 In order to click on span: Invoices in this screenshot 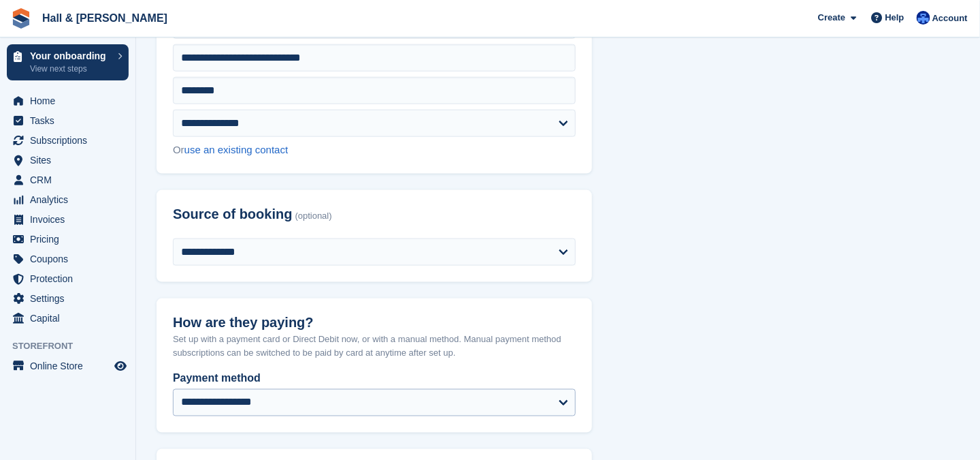, I will do `click(71, 219)`.